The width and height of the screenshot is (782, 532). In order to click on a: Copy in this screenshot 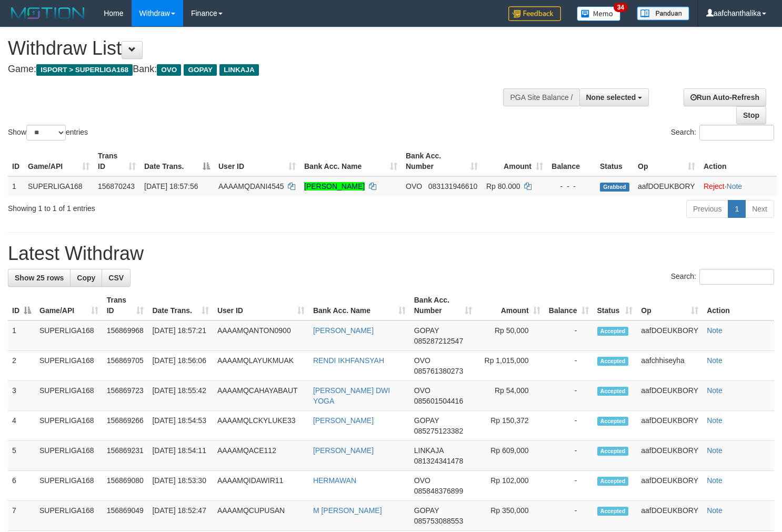, I will do `click(86, 277)`.